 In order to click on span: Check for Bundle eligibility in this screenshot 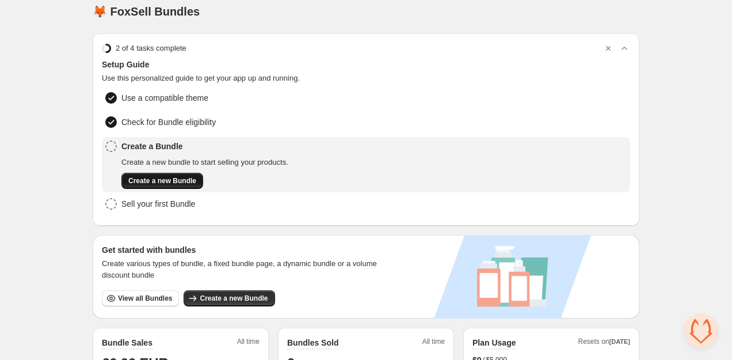, I will do `click(169, 122)`.